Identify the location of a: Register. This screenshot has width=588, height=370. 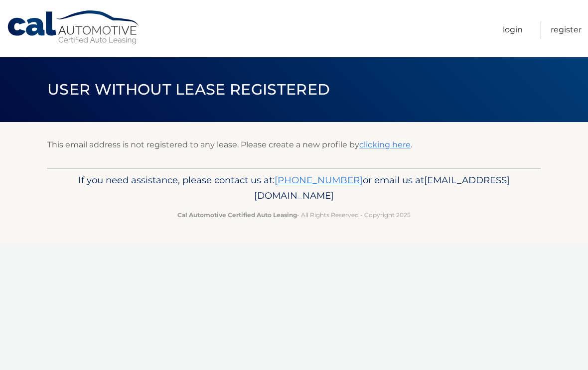
(566, 30).